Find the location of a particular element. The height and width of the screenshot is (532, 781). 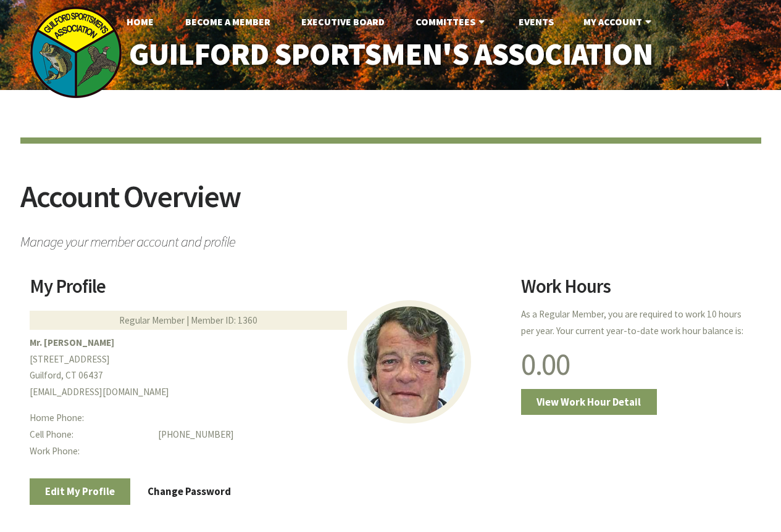

h2: Work Hours is located at coordinates (636, 291).